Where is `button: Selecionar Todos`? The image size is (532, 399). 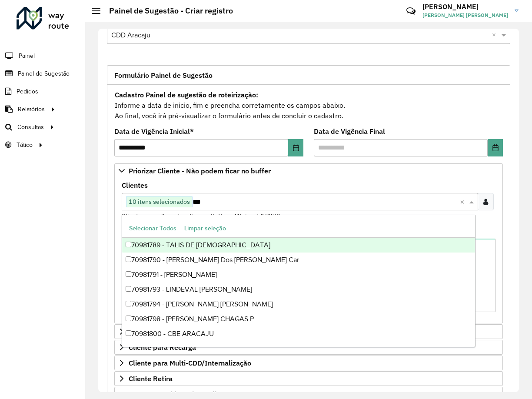 button: Selecionar Todos is located at coordinates (153, 228).